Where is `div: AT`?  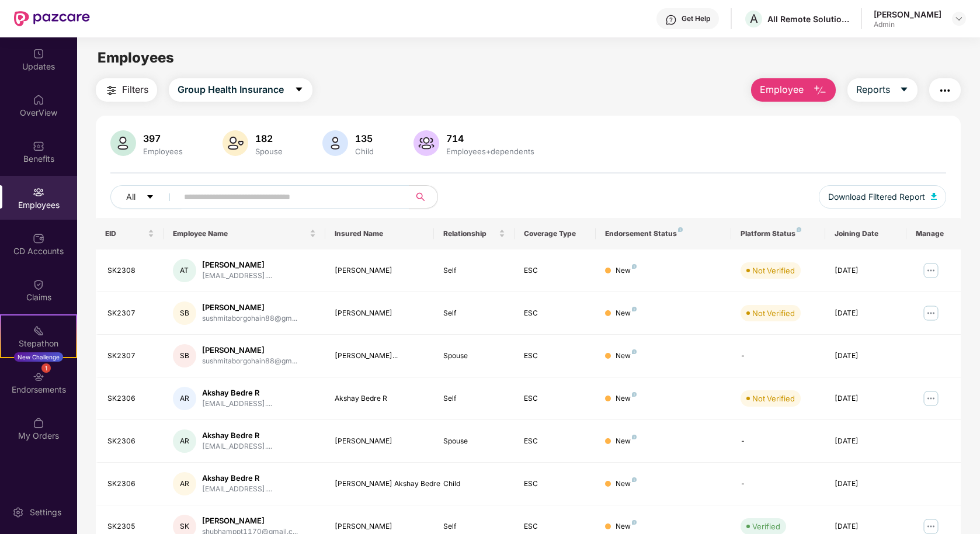
div: AT is located at coordinates (184, 270).